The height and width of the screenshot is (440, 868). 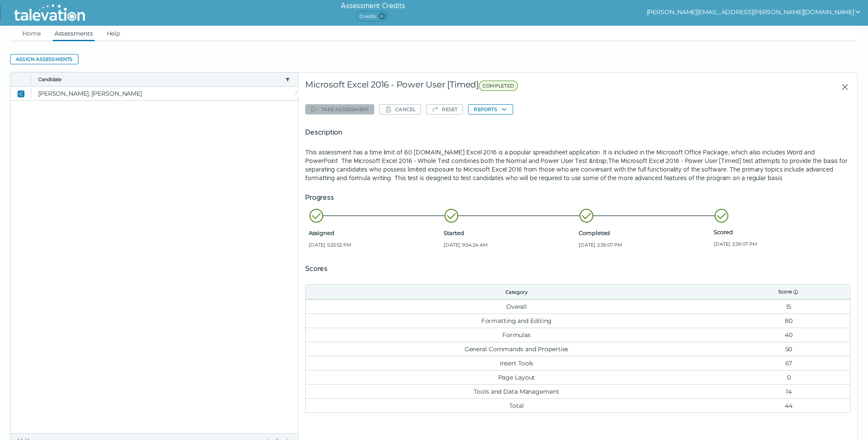 I want to click on button: Take assessment, so click(x=339, y=110).